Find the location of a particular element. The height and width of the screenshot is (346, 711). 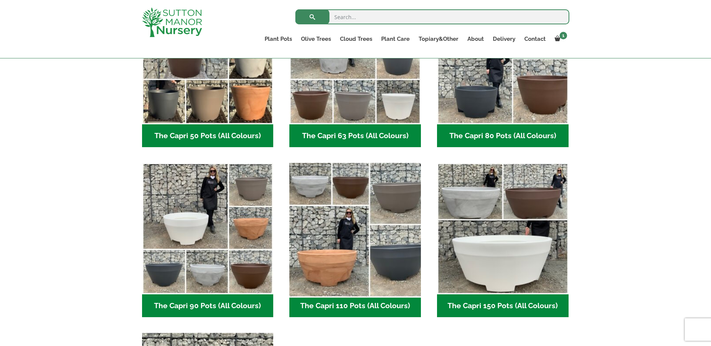

input: Search... is located at coordinates (432, 17).